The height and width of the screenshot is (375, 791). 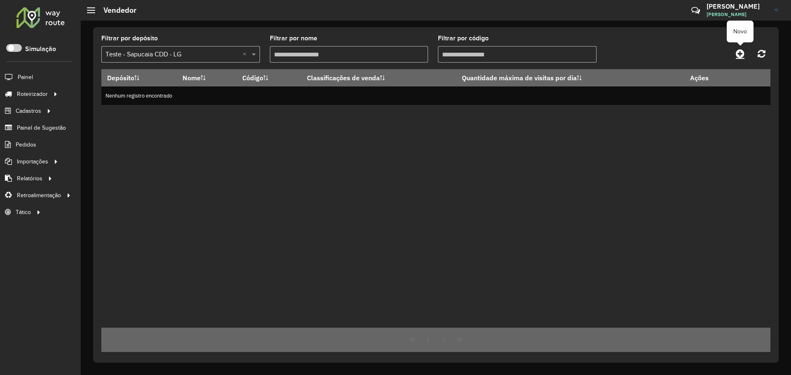 What do you see at coordinates (379, 78) in the screenshot?
I see `th: Classificações de venda` at bounding box center [379, 78].